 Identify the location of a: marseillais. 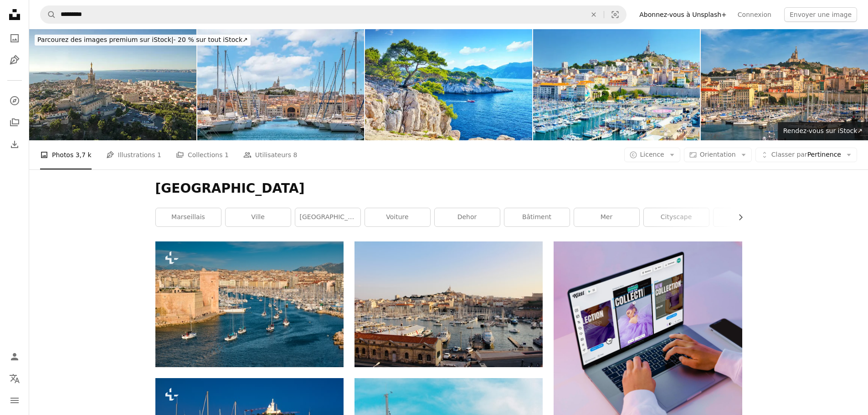
(189, 217).